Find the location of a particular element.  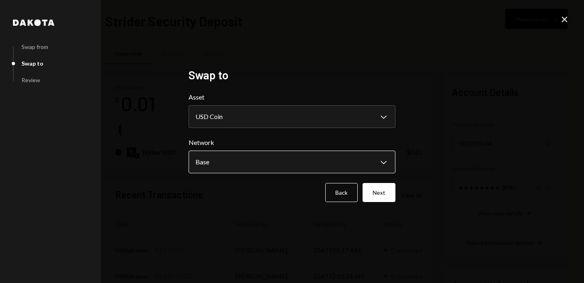

label: Asset is located at coordinates (292, 97).